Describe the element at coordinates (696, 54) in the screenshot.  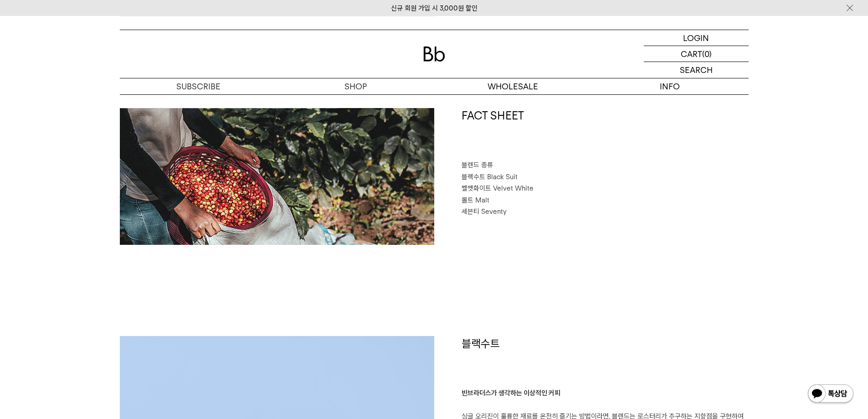
I see `a: CART (0)` at that location.